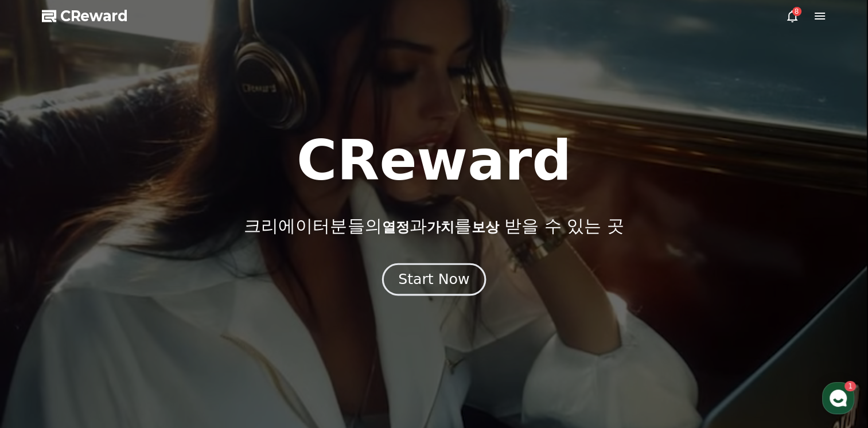  I want to click on span: 대화, so click(112, 355).